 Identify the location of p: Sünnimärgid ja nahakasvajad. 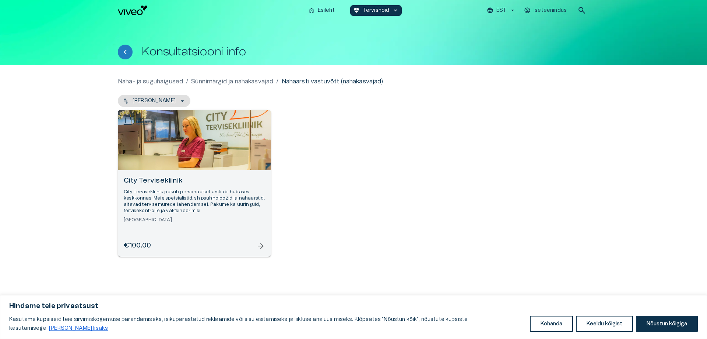
(232, 81).